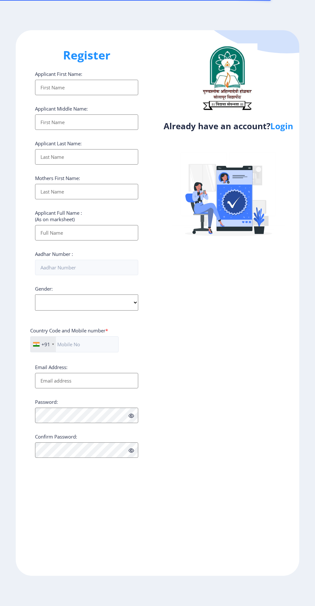 Image resolution: width=315 pixels, height=606 pixels. What do you see at coordinates (227, 78) in the screenshot?
I see `img: logo` at bounding box center [227, 78].